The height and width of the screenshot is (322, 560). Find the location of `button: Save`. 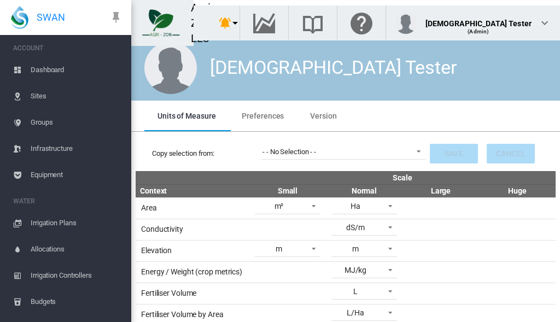

button: Save is located at coordinates (454, 154).